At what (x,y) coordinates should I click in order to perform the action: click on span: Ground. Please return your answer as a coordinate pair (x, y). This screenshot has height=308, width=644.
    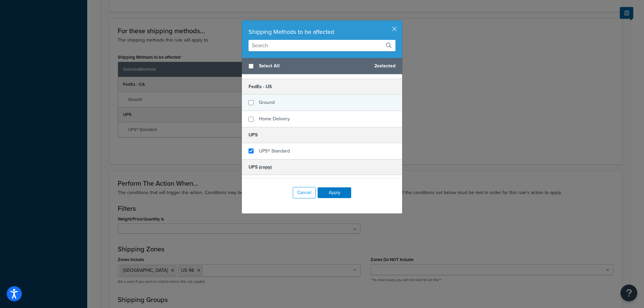
    Looking at the image, I should click on (267, 102).